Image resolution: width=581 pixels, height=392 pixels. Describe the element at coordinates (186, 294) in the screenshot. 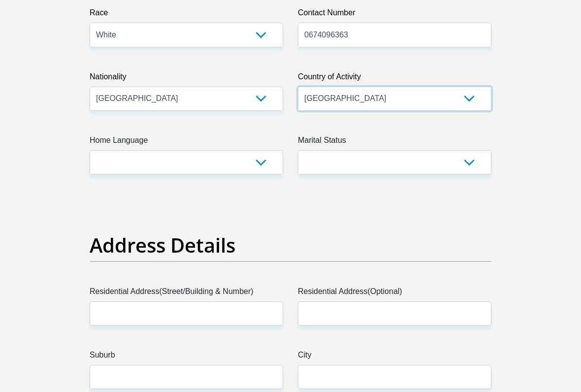

I see `label: Residential Address(Street/Building & Number)` at that location.